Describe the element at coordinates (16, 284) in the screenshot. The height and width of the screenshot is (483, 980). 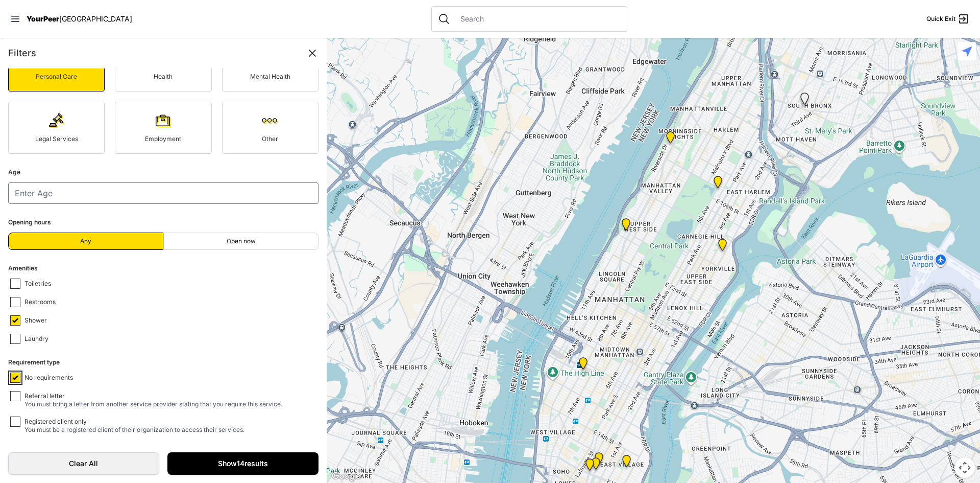
I see `input: Toiletries` at that location.